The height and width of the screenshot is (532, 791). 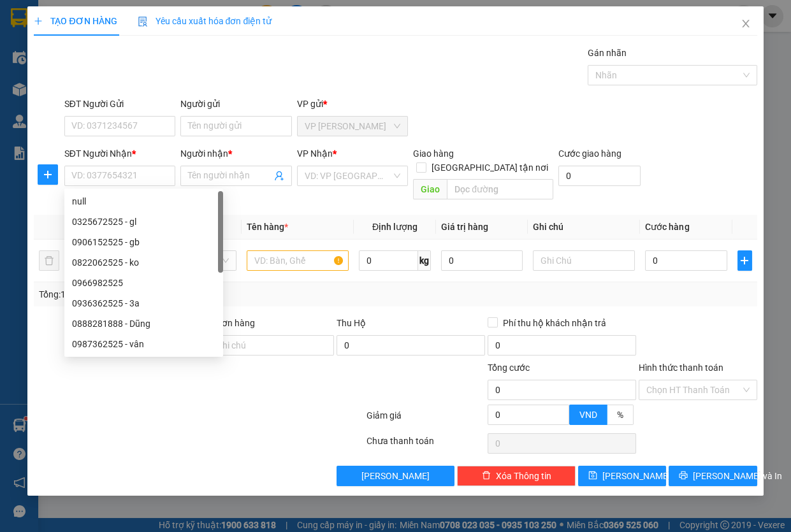 I want to click on span: Khác, so click(x=184, y=261).